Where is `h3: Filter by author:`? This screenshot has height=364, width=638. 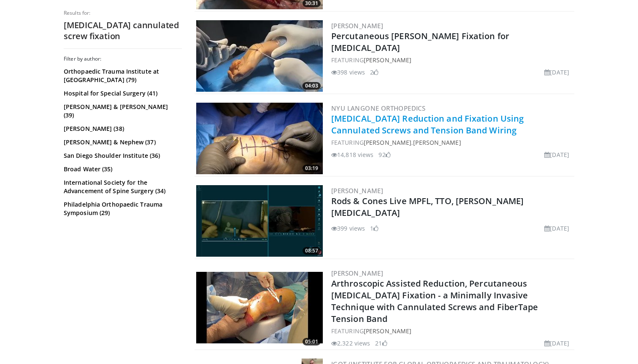 h3: Filter by author: is located at coordinates (122, 59).